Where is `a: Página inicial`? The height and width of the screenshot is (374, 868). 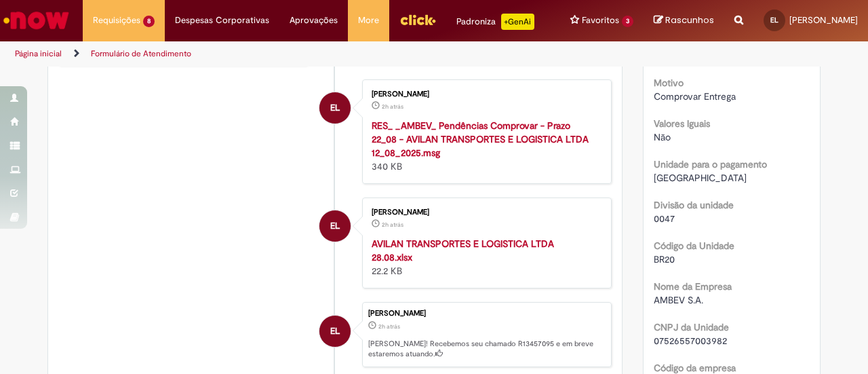 a: Página inicial is located at coordinates (38, 53).